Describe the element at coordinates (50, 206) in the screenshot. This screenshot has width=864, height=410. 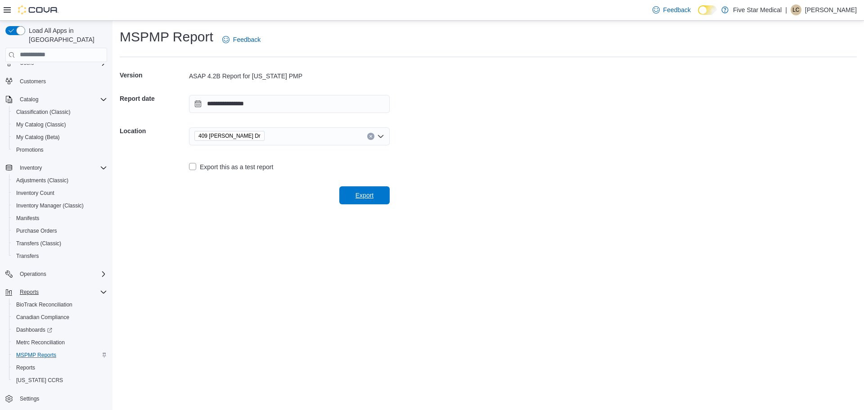
I see `a: Inventory Manager (Classic)` at that location.